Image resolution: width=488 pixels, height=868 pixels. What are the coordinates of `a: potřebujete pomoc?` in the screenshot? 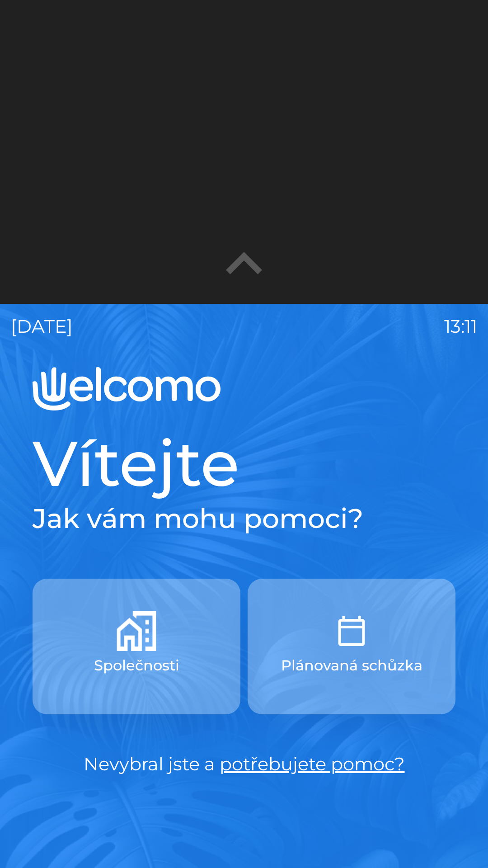 It's located at (312, 763).